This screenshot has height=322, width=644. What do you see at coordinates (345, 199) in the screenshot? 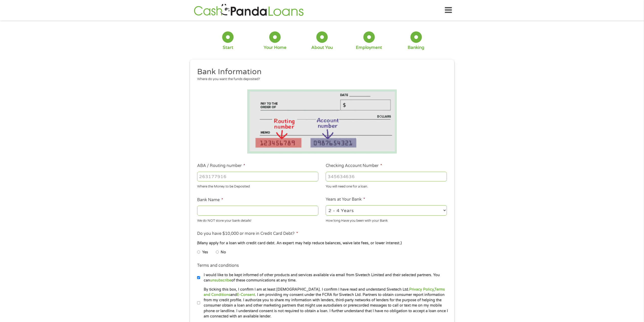
I see `label: Years at Your Bank` at bounding box center [345, 199].